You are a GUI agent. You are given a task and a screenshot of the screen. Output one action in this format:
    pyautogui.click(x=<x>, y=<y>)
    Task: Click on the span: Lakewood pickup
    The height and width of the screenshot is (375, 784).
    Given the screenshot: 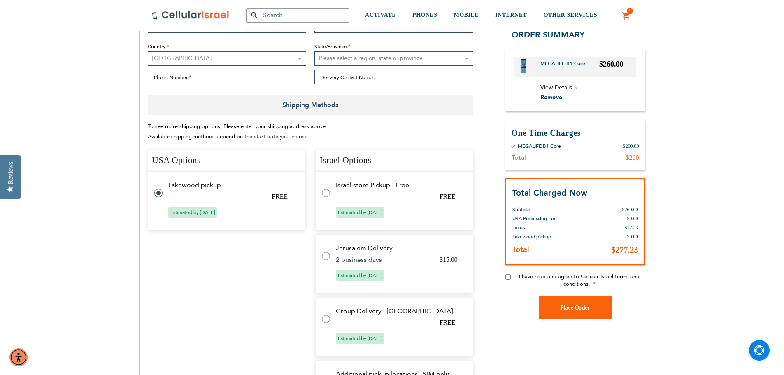 What is the action you would take?
    pyautogui.click(x=532, y=237)
    